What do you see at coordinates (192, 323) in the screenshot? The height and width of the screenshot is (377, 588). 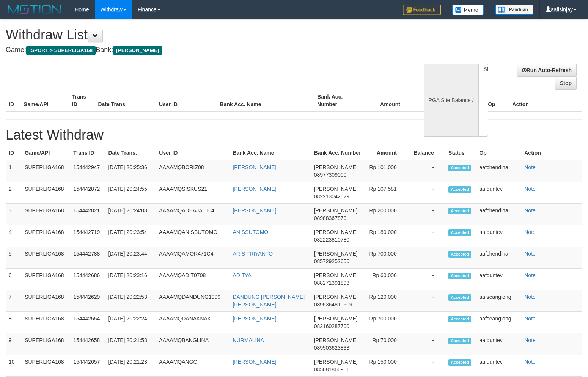 I see `td: AAAAMQDANAKNAK` at bounding box center [192, 323].